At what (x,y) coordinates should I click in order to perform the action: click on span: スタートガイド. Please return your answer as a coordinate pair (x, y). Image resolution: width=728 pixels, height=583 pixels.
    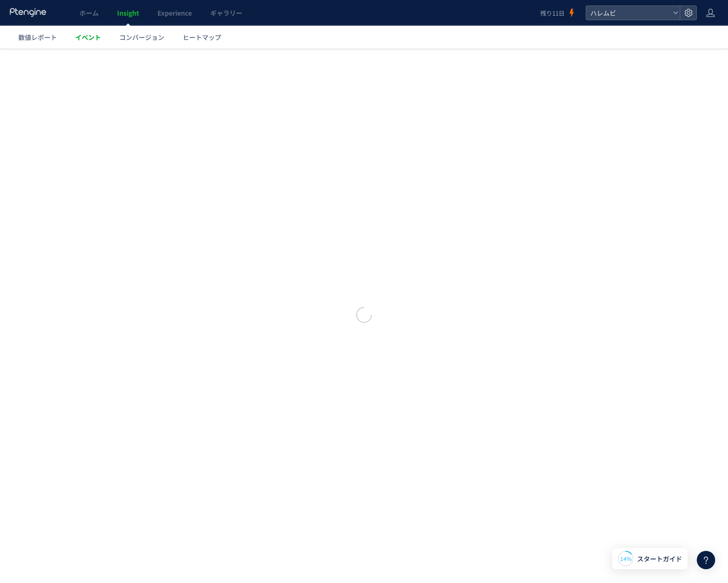
    Looking at the image, I should click on (659, 559).